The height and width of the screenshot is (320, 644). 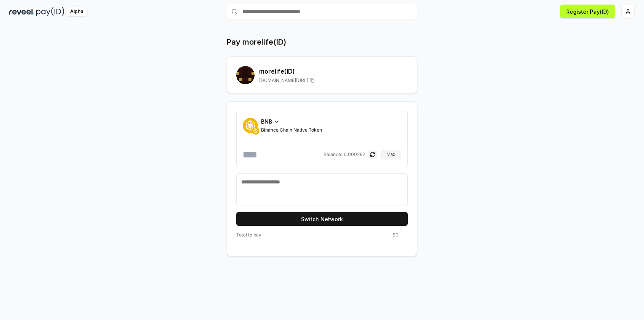 I want to click on span: Balance:, so click(x=332, y=154).